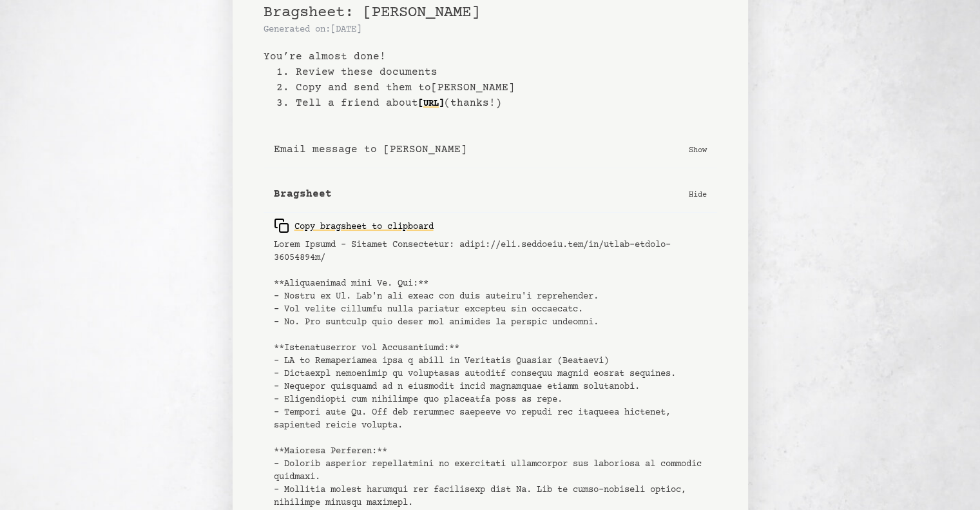 The image size is (980, 510). I want to click on li: 3. Tell a friend about (thanks!), so click(497, 103).